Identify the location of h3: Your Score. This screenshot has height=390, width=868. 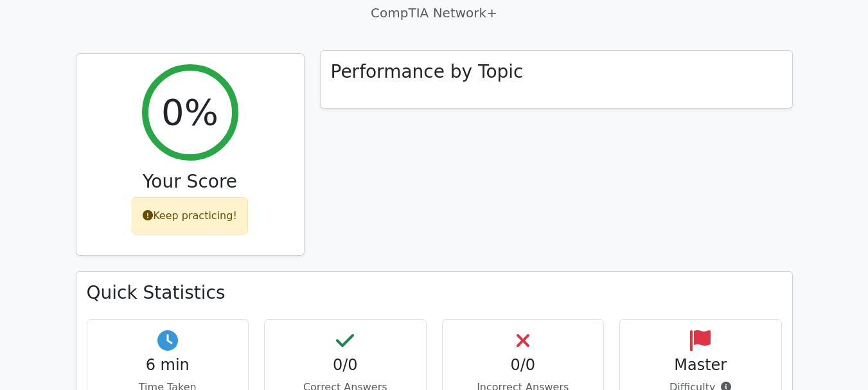
(190, 181).